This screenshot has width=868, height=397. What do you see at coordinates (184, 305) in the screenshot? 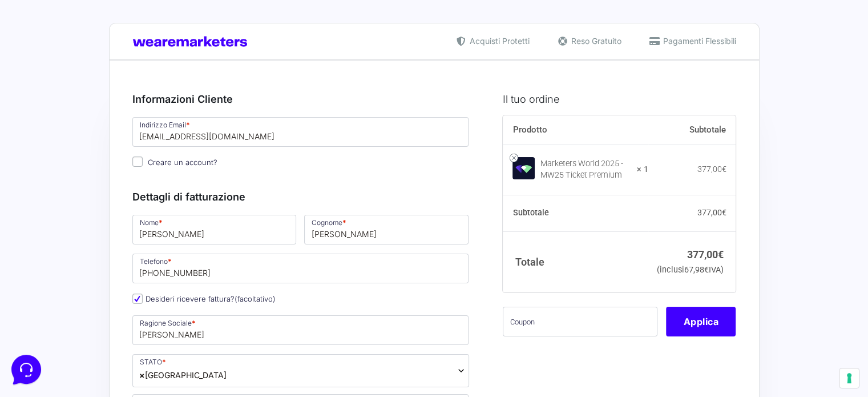
I see `button: Aiuto` at bounding box center [184, 305].